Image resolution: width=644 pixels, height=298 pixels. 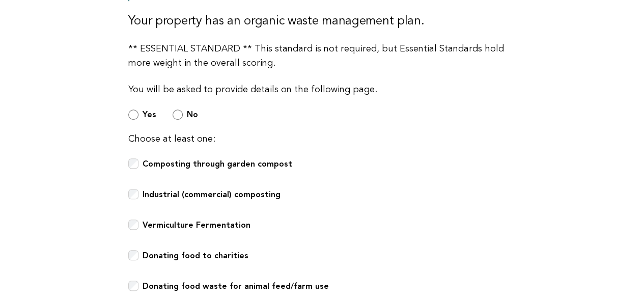 I want to click on b: Composting through garden compost, so click(x=217, y=163).